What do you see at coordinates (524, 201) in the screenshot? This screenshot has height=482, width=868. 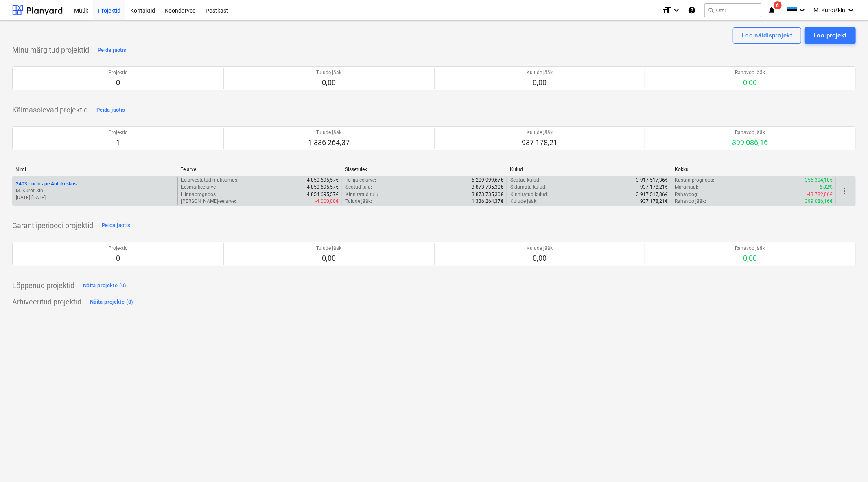 I see `p: Kulude jääk :` at bounding box center [524, 201].